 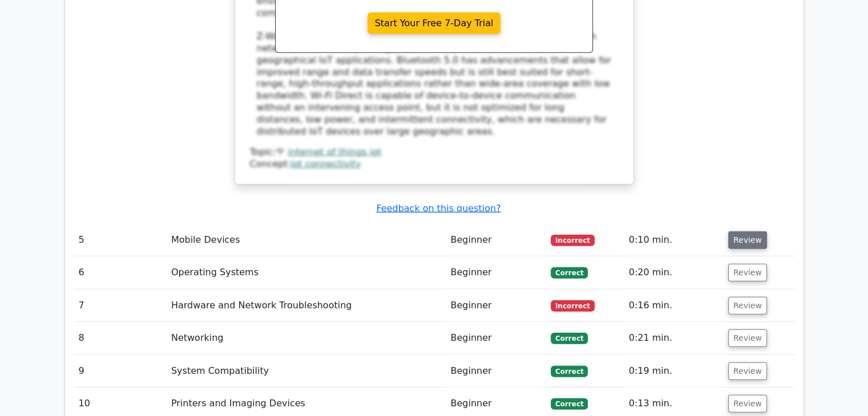 I want to click on div: Concept:, so click(x=434, y=164).